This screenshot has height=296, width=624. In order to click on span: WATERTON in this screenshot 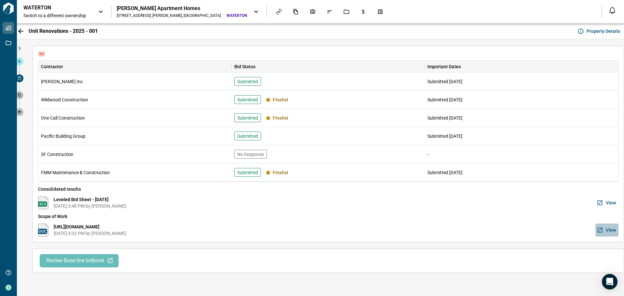, I will do `click(237, 16)`.